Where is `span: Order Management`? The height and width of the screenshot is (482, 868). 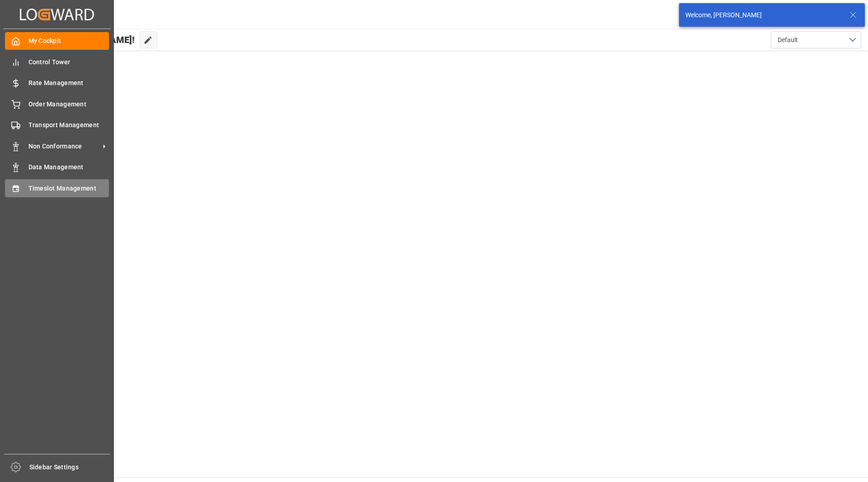
span: Order Management is located at coordinates (68, 104).